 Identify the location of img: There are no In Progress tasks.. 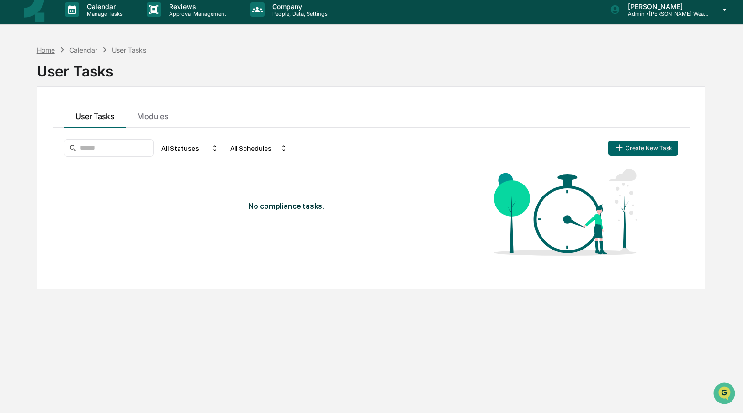
(566, 212).